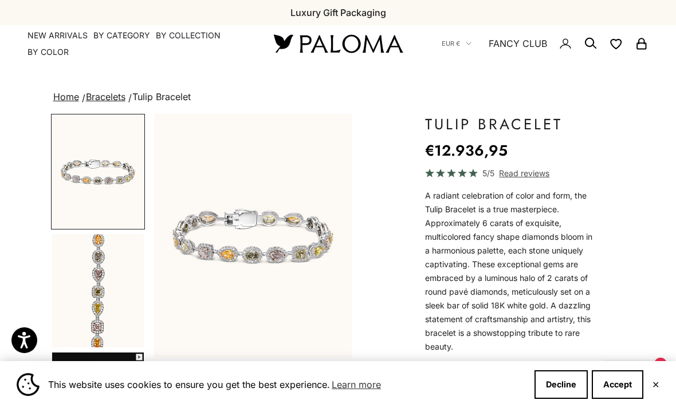 The height and width of the screenshot is (408, 676). Describe the element at coordinates (66, 97) in the screenshot. I see `a: Home` at that location.